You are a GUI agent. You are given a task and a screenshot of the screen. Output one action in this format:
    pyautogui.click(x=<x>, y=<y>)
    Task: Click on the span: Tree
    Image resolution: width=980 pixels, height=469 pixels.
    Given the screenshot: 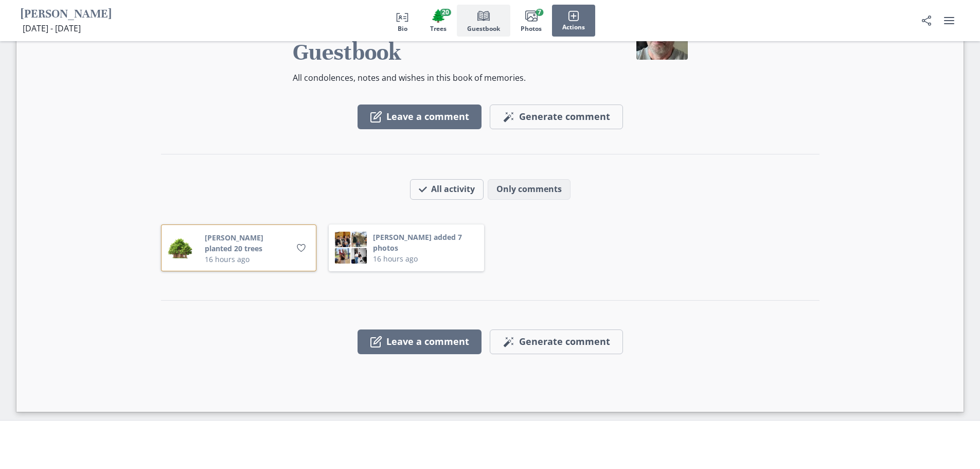 What is the action you would take?
    pyautogui.click(x=438, y=16)
    